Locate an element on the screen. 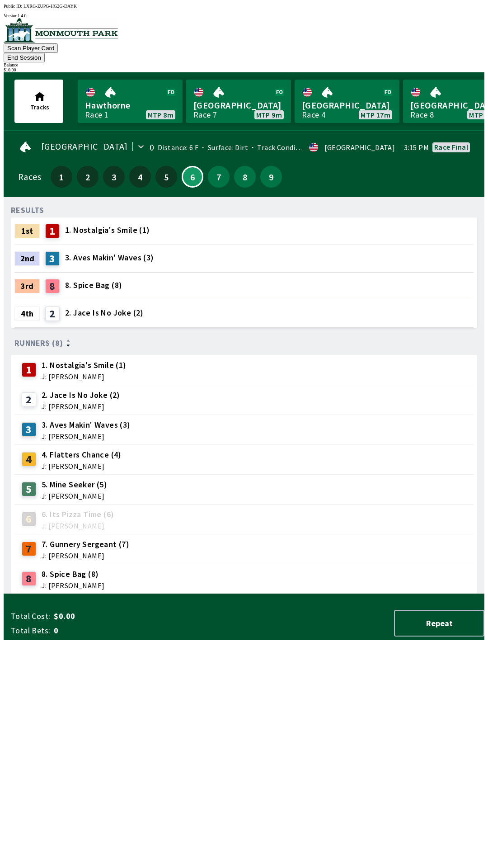  div: RESULTS is located at coordinates (28, 210).